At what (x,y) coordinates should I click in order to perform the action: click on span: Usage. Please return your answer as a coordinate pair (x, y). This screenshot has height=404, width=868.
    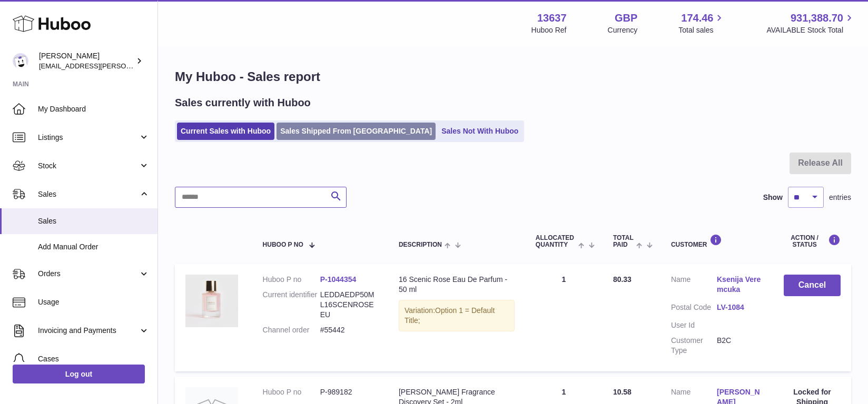
    Looking at the image, I should click on (94, 302).